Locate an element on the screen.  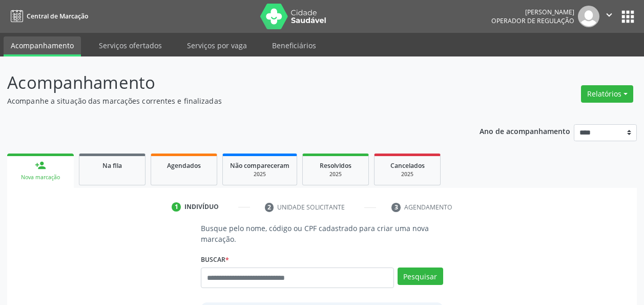
a: Beneficiários is located at coordinates (294, 45).